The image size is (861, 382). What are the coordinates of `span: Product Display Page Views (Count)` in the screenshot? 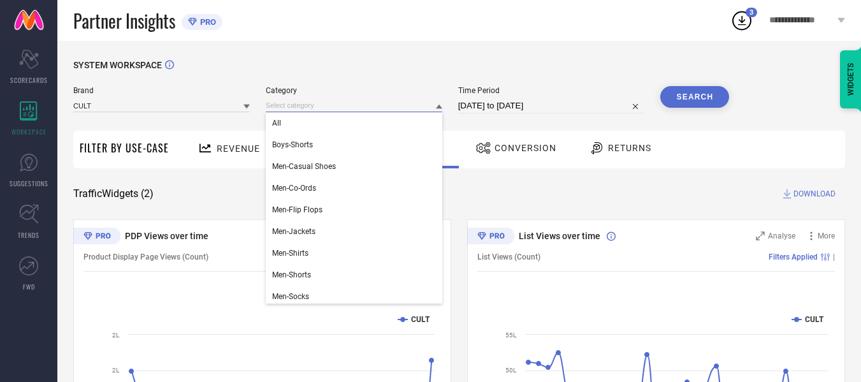 It's located at (146, 257).